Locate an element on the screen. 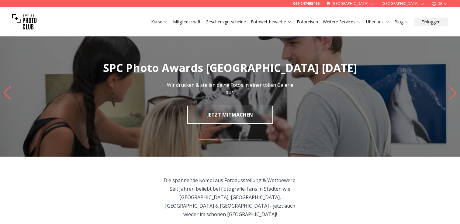  a: Über uns is located at coordinates (377, 22).